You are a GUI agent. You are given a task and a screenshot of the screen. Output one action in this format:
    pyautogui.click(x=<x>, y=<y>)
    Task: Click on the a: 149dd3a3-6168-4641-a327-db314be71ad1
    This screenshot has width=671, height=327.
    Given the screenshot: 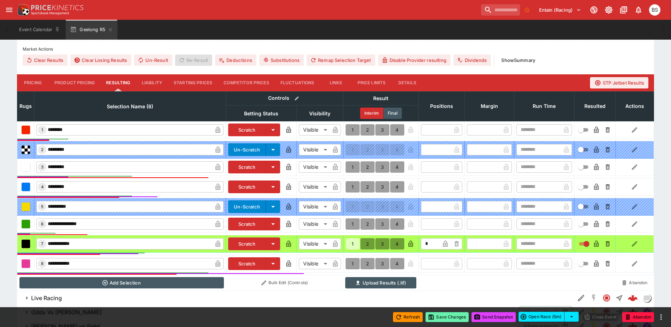 What is the action you would take?
    pyautogui.click(x=633, y=298)
    